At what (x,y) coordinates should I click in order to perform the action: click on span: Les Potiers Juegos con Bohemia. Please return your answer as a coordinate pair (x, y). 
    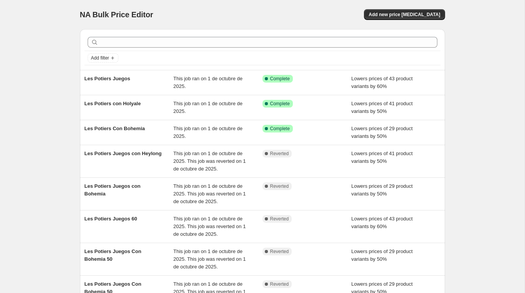
    Looking at the image, I should click on (113, 190).